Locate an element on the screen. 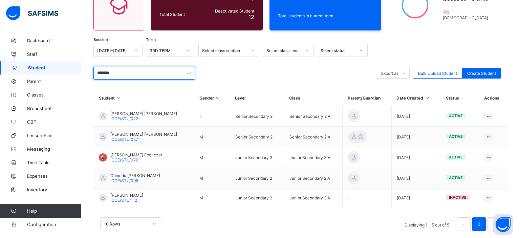 Image resolution: width=520 pixels, height=238 pixels. li: 1 is located at coordinates (479, 224).